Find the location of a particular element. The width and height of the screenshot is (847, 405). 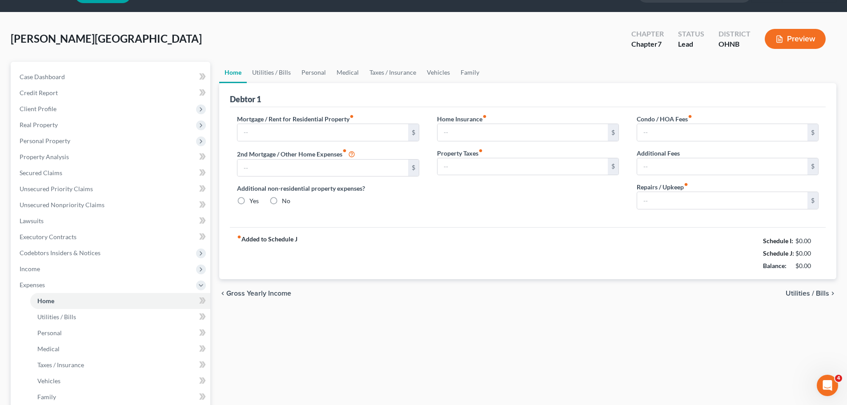

button: chevron_left Gross Yearly Income is located at coordinates (255, 293).